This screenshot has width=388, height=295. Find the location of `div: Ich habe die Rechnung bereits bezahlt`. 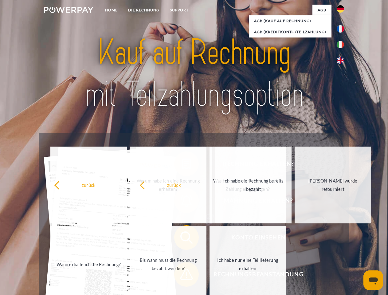

div: Ich habe die Rechnung bereits bezahlt is located at coordinates (253, 185).